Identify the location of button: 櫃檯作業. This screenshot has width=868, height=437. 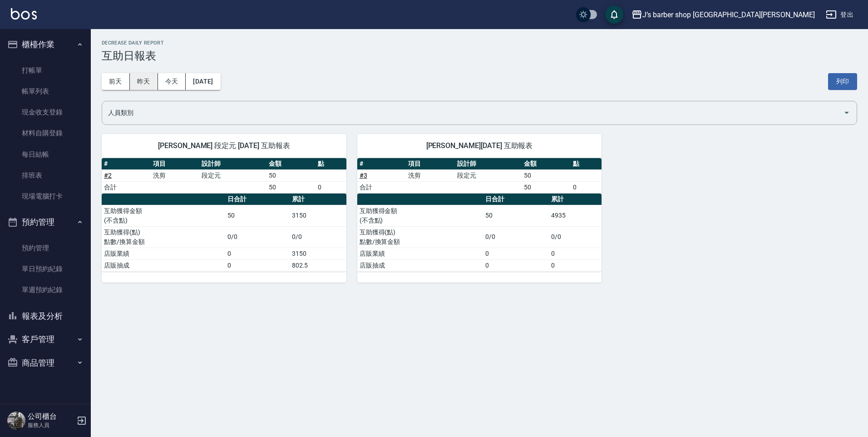
(45, 44).